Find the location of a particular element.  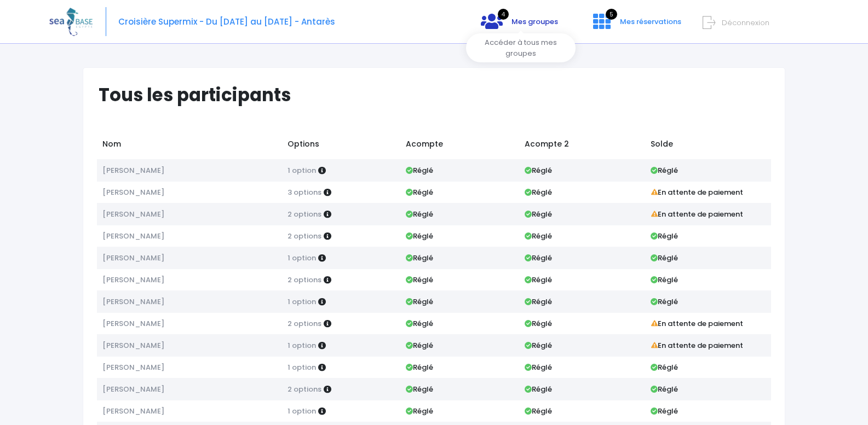

span: Déconnexion is located at coordinates (745, 22).